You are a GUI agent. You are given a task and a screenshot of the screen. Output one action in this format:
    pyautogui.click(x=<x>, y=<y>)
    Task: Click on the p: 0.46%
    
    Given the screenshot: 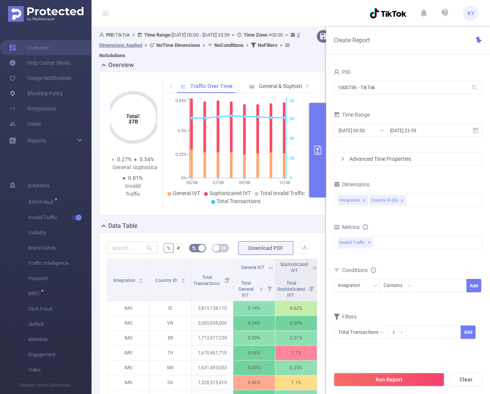 What is the action you would take?
    pyautogui.click(x=254, y=383)
    